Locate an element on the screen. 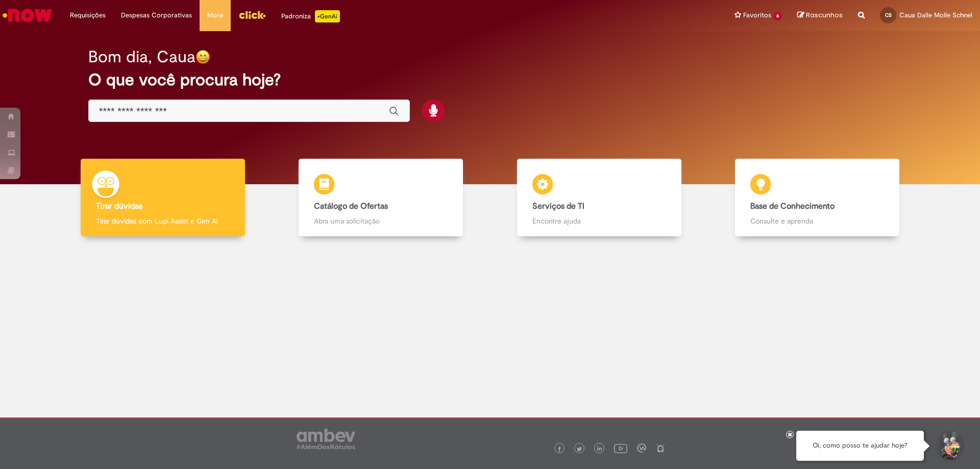 This screenshot has width=980, height=469. img: logo_footer_linkedin.png is located at coordinates (600, 449).